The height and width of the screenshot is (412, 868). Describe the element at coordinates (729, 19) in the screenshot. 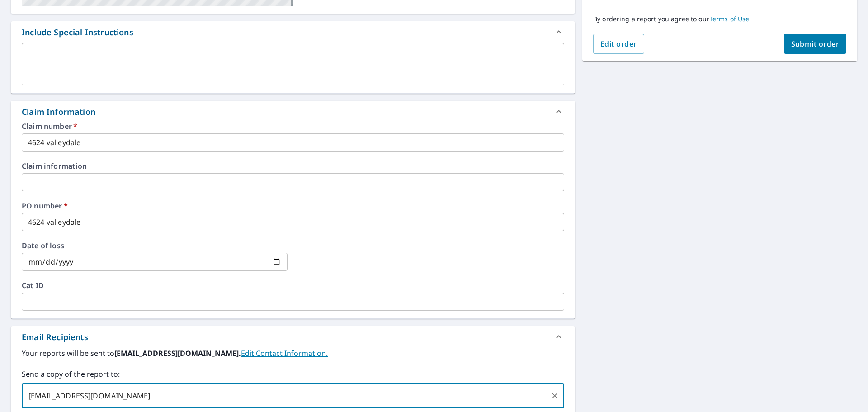

I see `a: Terms of Use` at that location.